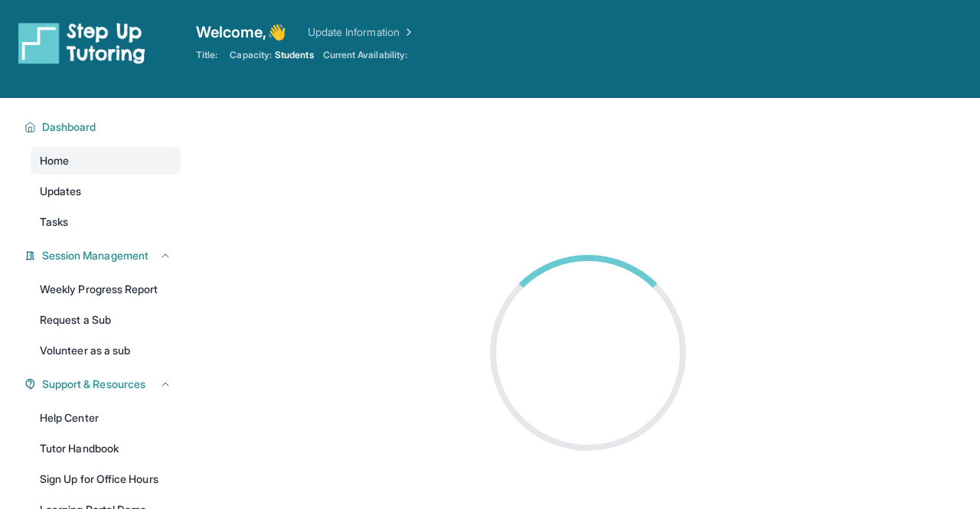  I want to click on button: Dashboard, so click(104, 127).